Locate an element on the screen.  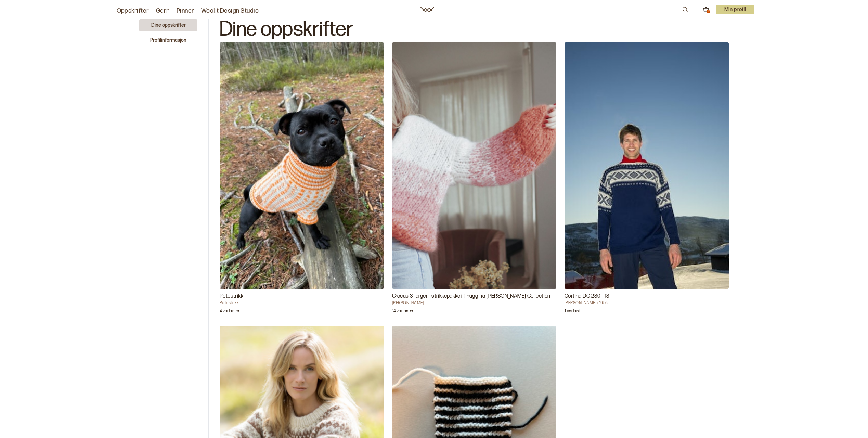
img: Camilla PihlCrocus 3-farger - strikkepakke i Fnugg fra Camilla Pihl Collection is located at coordinates (474, 166).